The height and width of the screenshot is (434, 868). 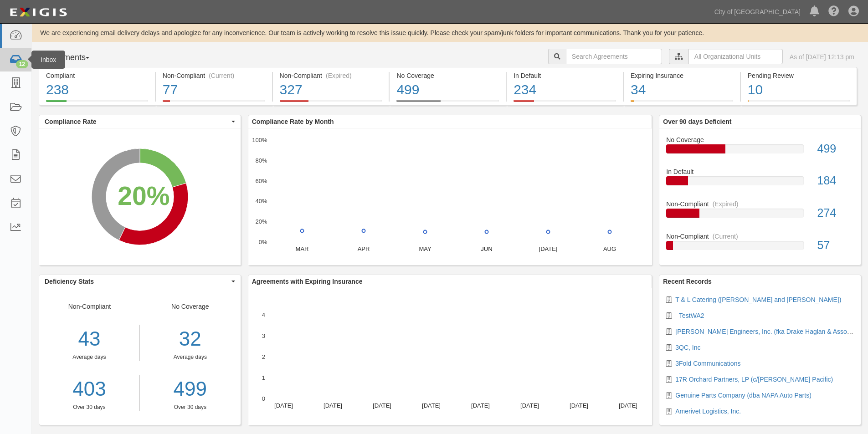 I want to click on b: Recent Records, so click(x=687, y=281).